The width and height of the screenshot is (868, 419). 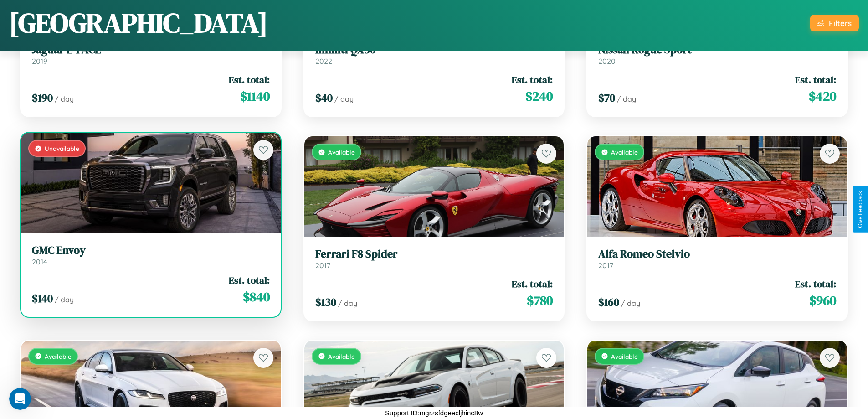 What do you see at coordinates (256, 297) in the screenshot?
I see `span: $ 840` at bounding box center [256, 297].